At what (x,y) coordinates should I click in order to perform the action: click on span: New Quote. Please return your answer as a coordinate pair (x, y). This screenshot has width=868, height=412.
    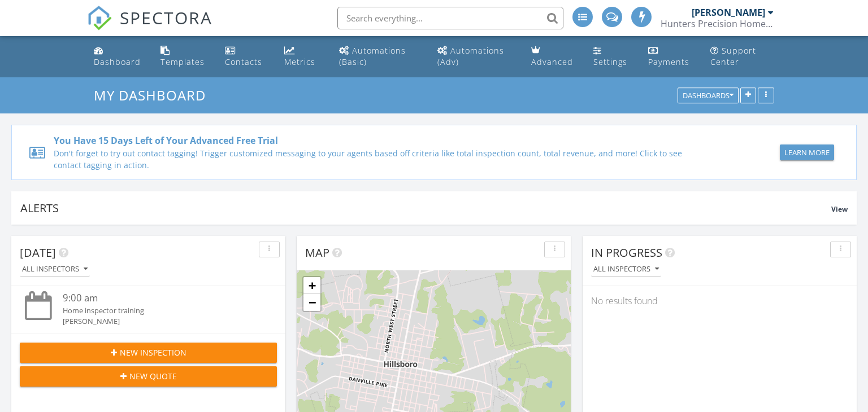
    Looking at the image, I should click on (153, 376).